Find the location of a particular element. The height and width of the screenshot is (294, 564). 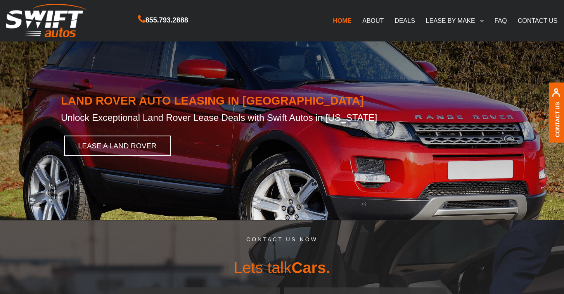

a: Contact Us is located at coordinates (557, 119).